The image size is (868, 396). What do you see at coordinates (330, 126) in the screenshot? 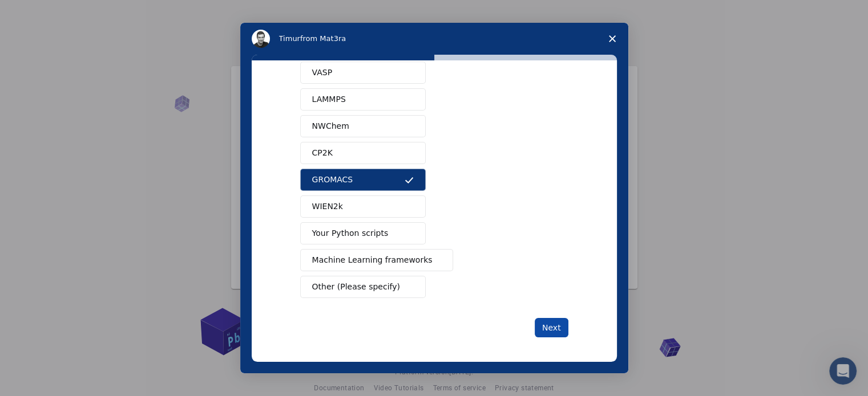
I see `span: NWChem` at bounding box center [330, 126].